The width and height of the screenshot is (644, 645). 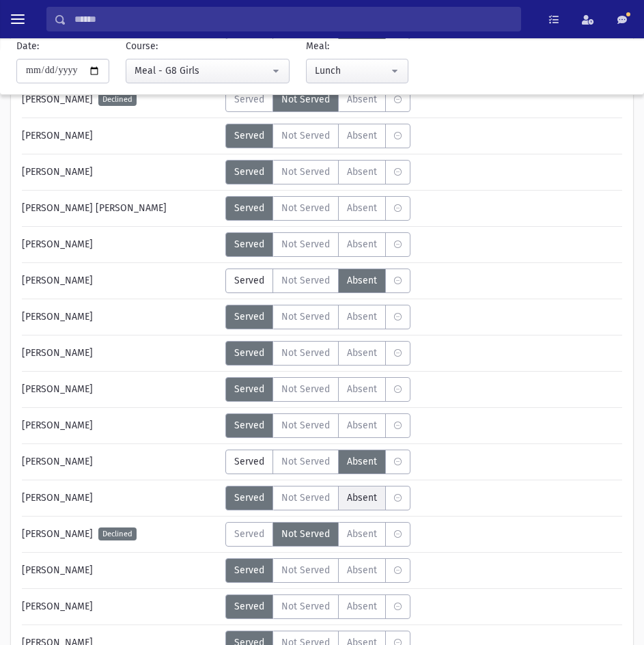 What do you see at coordinates (357, 71) in the screenshot?
I see `button: Lunch` at bounding box center [357, 71].